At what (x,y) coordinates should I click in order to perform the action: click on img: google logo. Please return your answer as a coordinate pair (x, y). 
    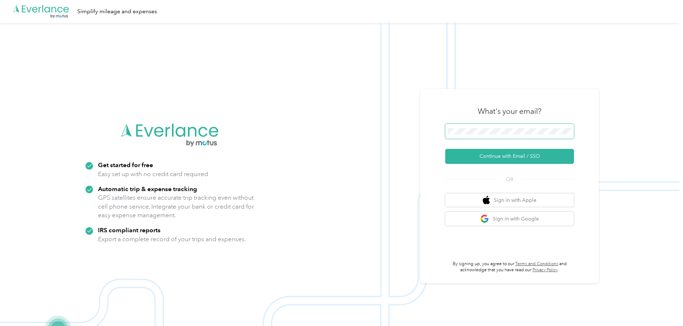
    Looking at the image, I should click on (485, 219).